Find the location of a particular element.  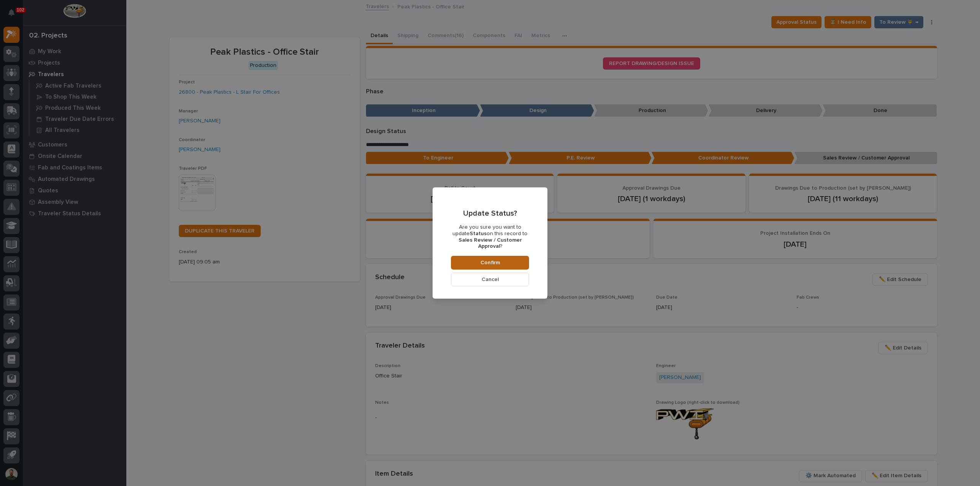

b: Sales Review / Customer Approval is located at coordinates (490, 243).